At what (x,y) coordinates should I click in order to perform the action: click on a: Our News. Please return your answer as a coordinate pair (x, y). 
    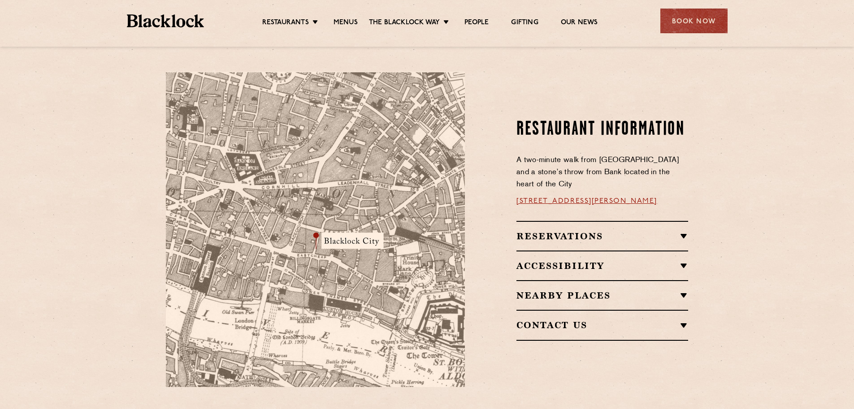
    Looking at the image, I should click on (579, 23).